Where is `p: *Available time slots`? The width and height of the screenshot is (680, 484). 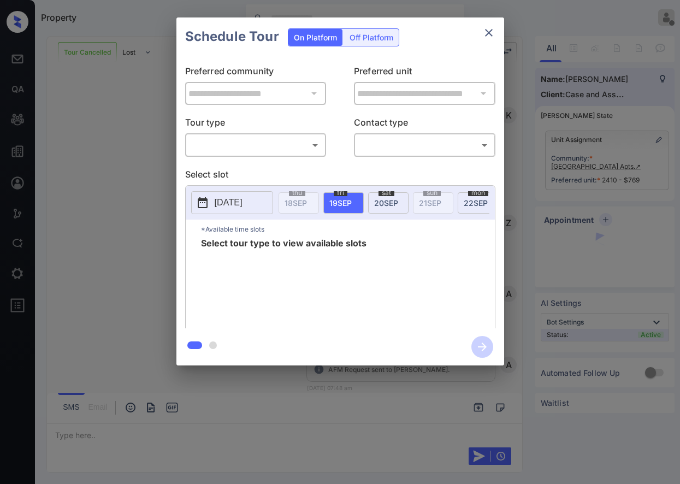
p: *Available time slots is located at coordinates (348, 229).